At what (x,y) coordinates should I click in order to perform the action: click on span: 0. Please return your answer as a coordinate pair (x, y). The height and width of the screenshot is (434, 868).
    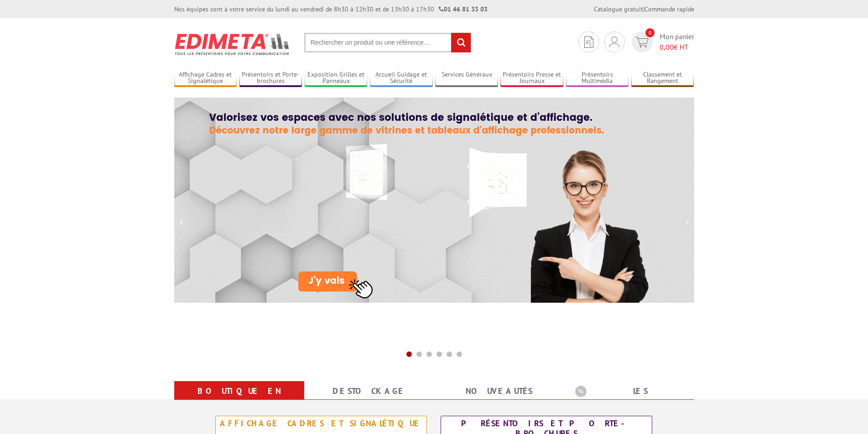
    Looking at the image, I should click on (650, 33).